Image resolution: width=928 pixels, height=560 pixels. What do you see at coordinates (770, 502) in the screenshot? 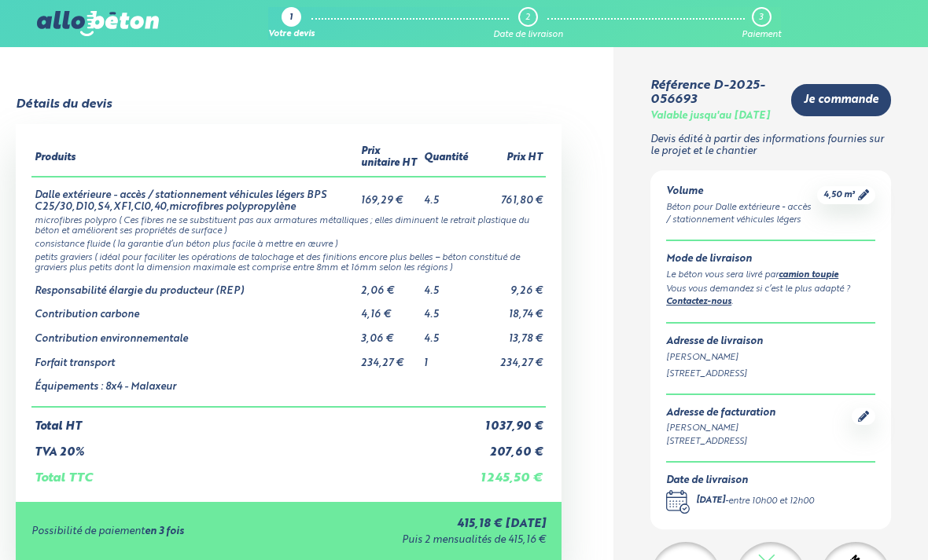
I see `div: entre 10h00 et 12h00` at bounding box center [770, 502].